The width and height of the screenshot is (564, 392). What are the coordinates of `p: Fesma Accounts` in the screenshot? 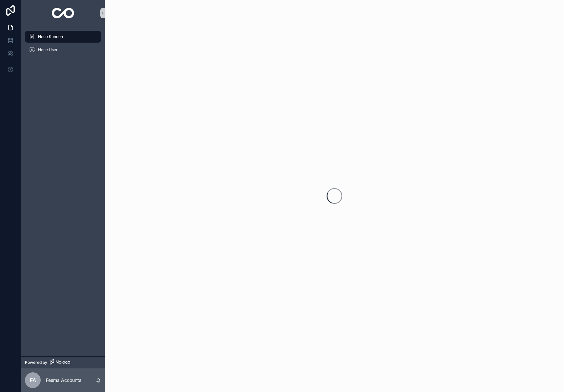 It's located at (64, 380).